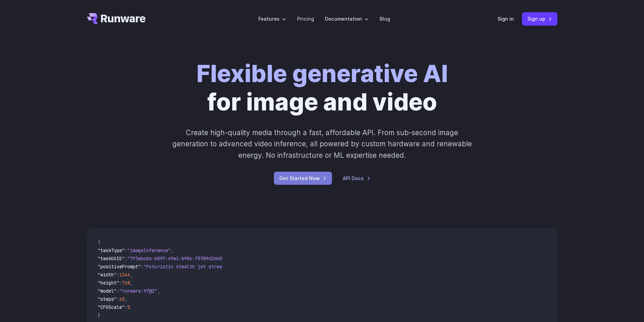 The image size is (644, 322). Describe the element at coordinates (125, 275) in the screenshot. I see `span: 1344` at that location.